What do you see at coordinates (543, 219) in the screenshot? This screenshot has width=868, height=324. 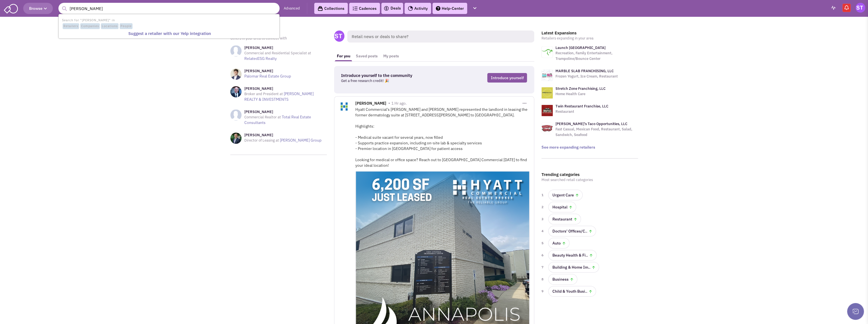 I see `span: 3` at bounding box center [543, 219].